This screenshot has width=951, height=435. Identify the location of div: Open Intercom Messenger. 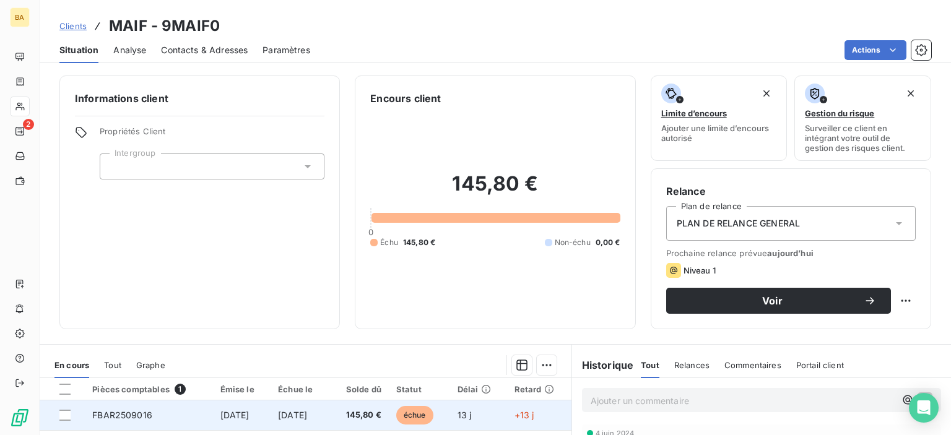
(923, 408).